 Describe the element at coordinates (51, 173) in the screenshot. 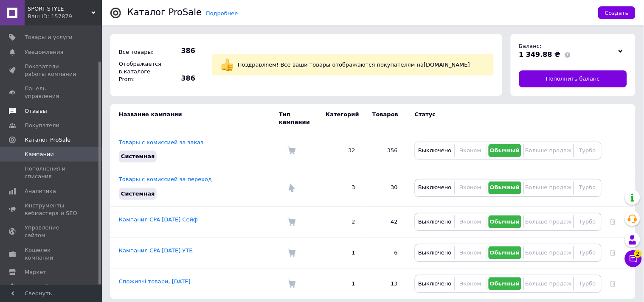

I see `span: Пополнения и списания` at that location.